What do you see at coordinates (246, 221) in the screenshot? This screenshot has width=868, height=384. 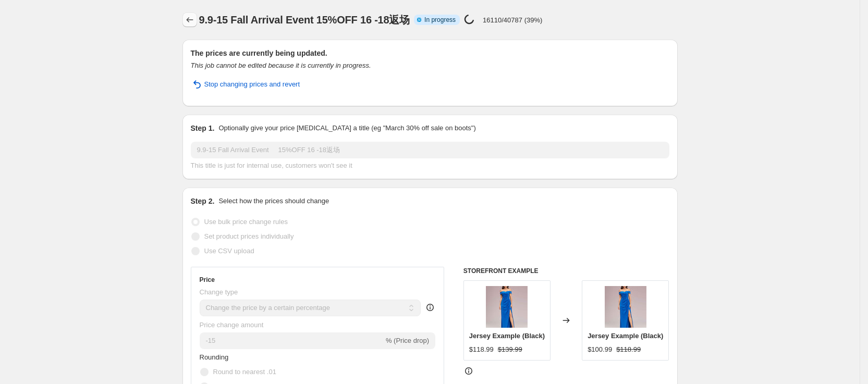 I see `span: Use bulk price change rules` at bounding box center [246, 221].